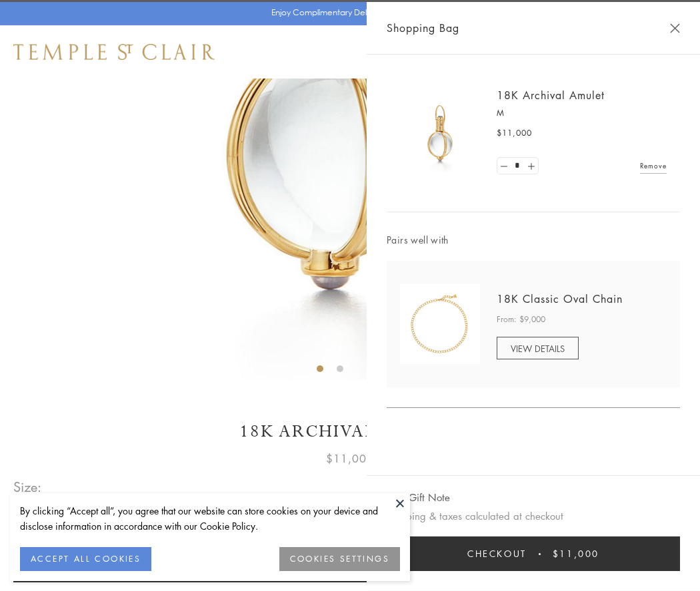  I want to click on img: 18K Archival Amulet, so click(440, 133).